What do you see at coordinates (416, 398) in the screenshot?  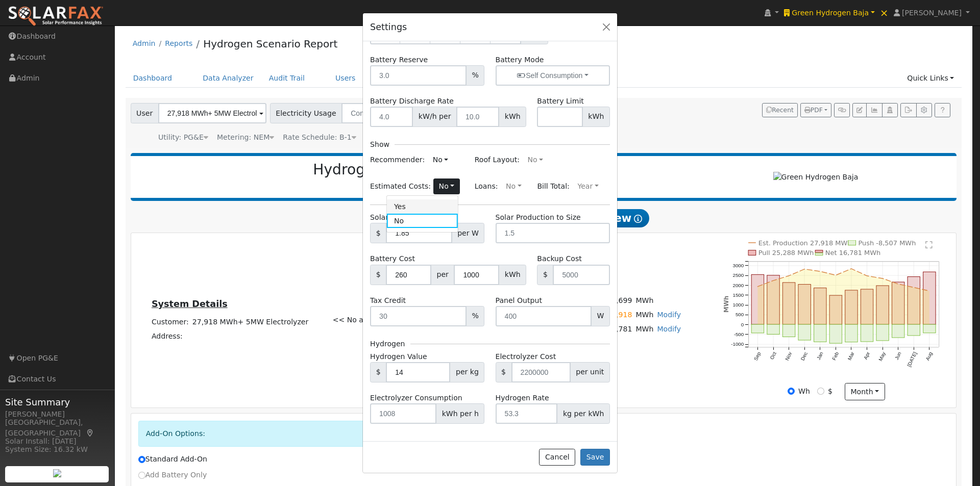 I see `label: Electrolyzer Consumption` at bounding box center [416, 398].